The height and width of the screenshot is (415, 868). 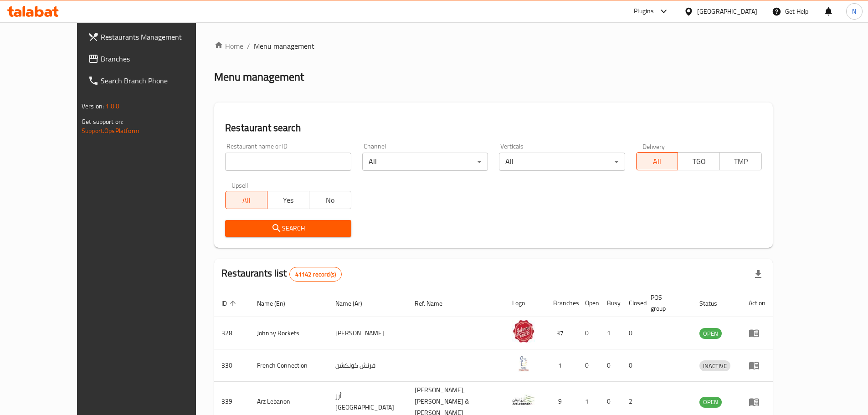 I want to click on td: French Connection, so click(x=288, y=365).